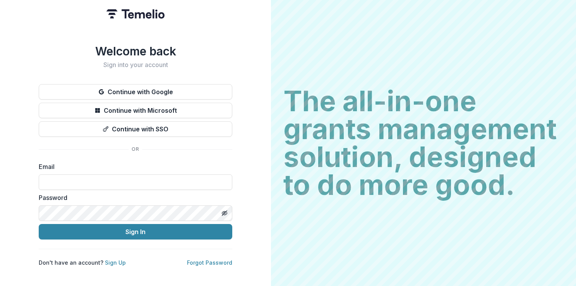 This screenshot has width=576, height=286. What do you see at coordinates (135, 65) in the screenshot?
I see `h2: Sign into your account` at bounding box center [135, 65].